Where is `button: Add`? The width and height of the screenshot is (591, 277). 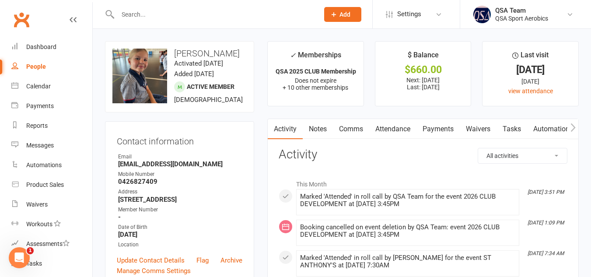
button: Add is located at coordinates (342, 14).